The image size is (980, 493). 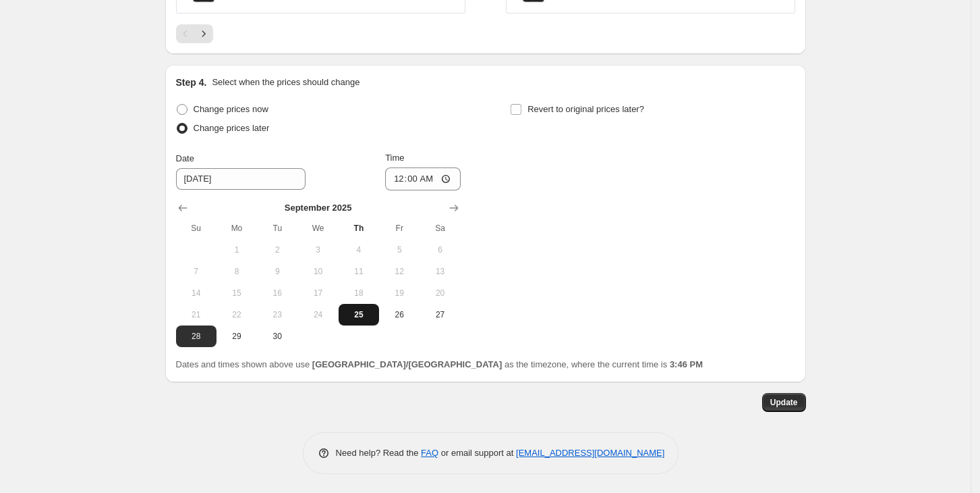 What do you see at coordinates (318, 228) in the screenshot?
I see `th: Wednesday` at bounding box center [318, 228].